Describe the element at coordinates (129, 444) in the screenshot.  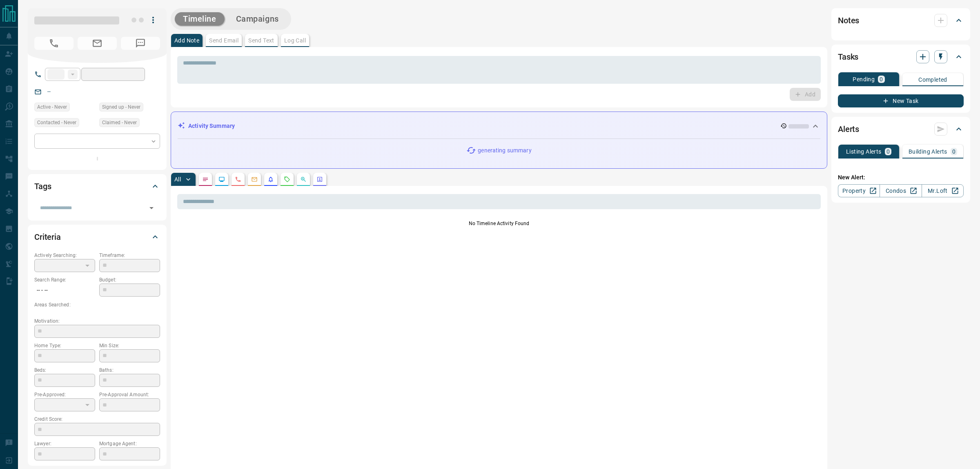
I see `p: Mortgage Agent:` at that location.